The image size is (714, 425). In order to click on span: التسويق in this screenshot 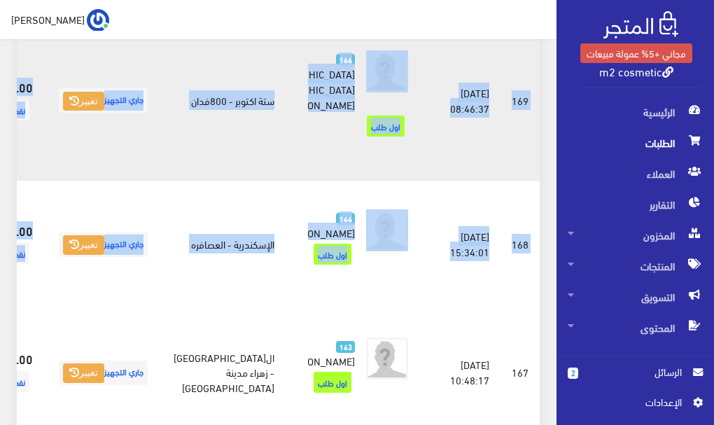, I will do `click(635, 297)`.